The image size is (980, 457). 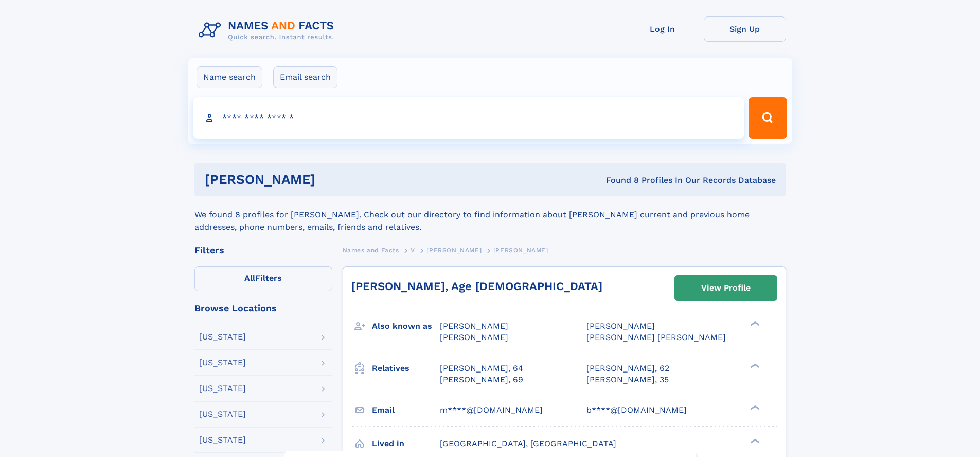 I want to click on h3: Email, so click(x=406, y=410).